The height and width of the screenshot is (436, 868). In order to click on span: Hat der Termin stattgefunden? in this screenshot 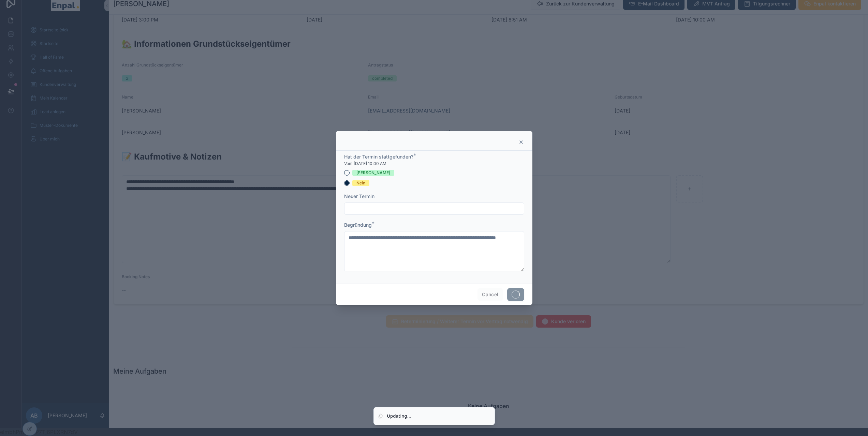, I will do `click(378, 157)`.